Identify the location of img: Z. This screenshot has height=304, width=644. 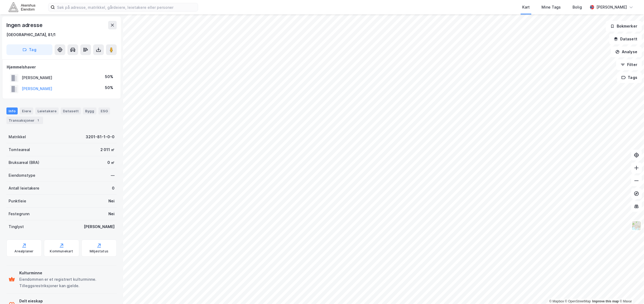
(637, 226).